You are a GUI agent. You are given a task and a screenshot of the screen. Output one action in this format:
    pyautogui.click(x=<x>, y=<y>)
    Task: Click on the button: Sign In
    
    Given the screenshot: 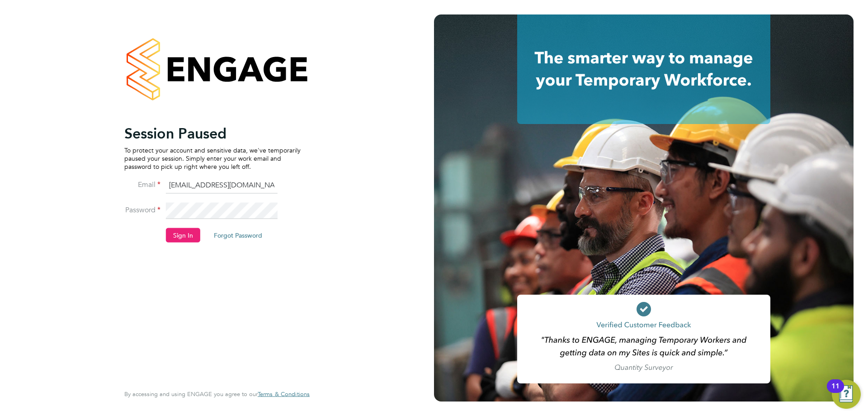 What is the action you would take?
    pyautogui.click(x=183, y=235)
    